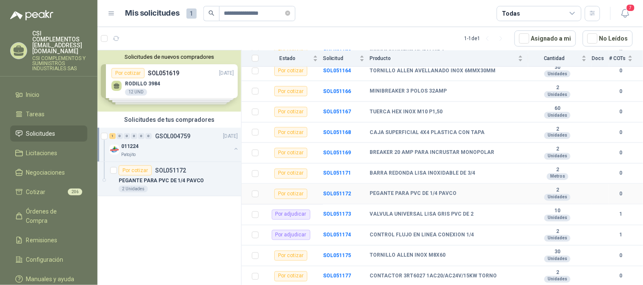 The height and width of the screenshot is (285, 643). I want to click on th: # COTs, so click(626, 58).